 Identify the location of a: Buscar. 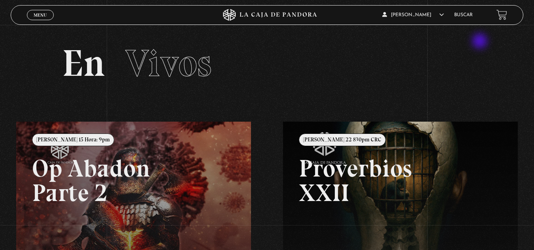
(463, 15).